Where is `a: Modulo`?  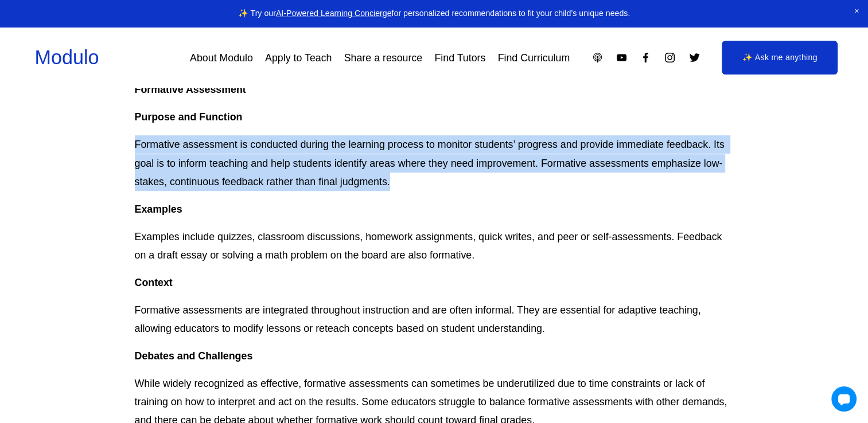 a: Modulo is located at coordinates (67, 57).